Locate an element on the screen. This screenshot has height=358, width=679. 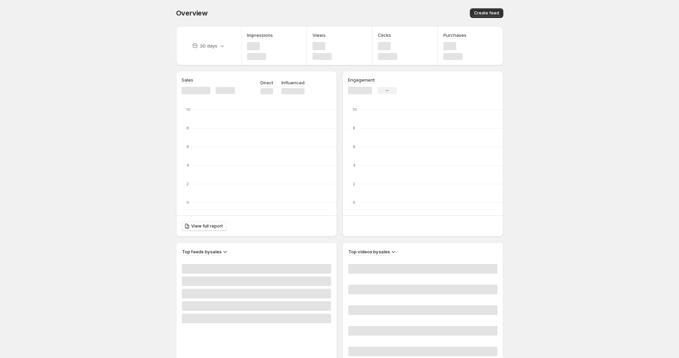
span: View full report is located at coordinates (207, 226).